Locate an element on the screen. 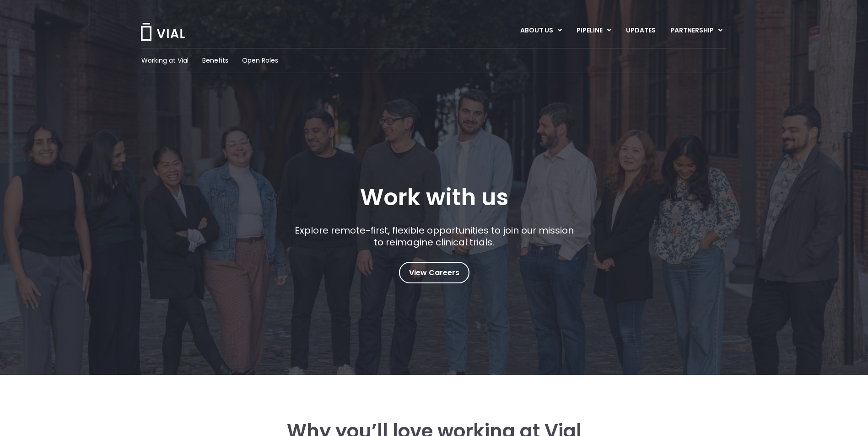 The width and height of the screenshot is (868, 436). a: PIPELINEMenu Toggle is located at coordinates (593, 30).